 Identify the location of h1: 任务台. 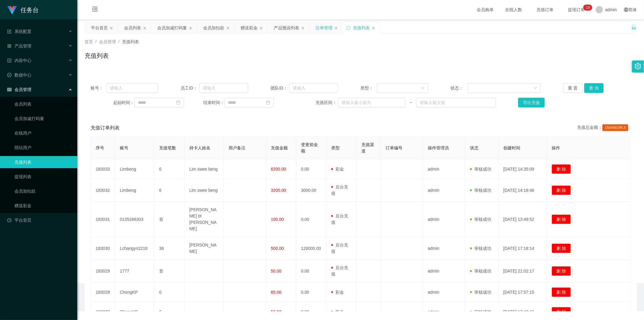
(29, 10).